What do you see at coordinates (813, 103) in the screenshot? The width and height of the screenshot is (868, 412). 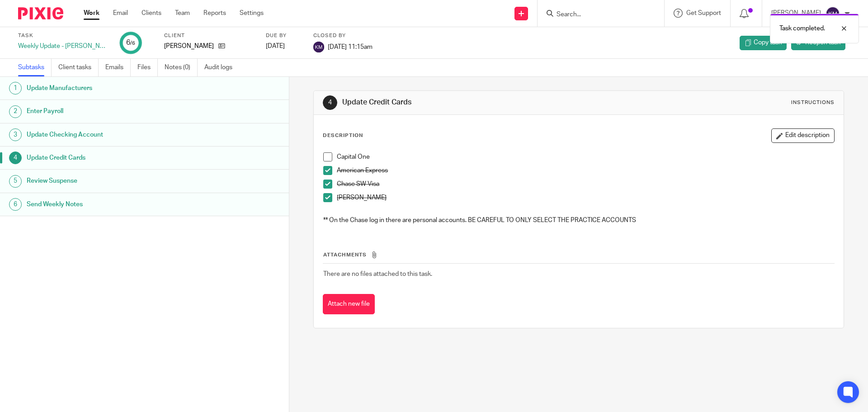 I see `div: Instructions` at bounding box center [813, 103].